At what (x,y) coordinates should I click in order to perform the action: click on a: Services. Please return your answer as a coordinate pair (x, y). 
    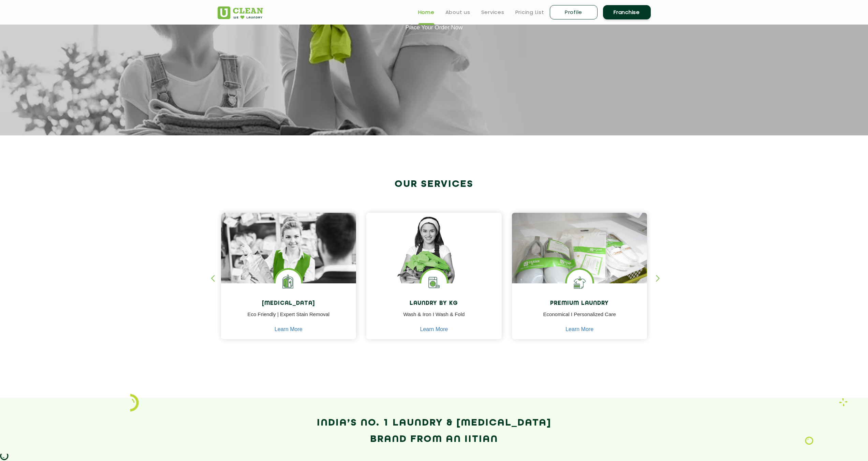
    Looking at the image, I should click on (492, 12).